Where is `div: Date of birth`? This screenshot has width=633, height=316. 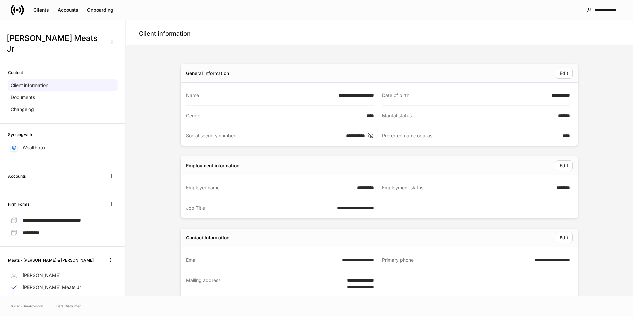 div: Date of birth is located at coordinates (465, 95).